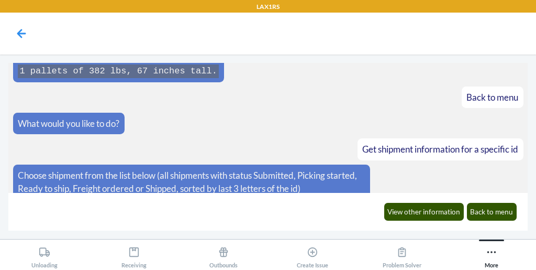  I want to click on button: View other information, so click(424, 212).